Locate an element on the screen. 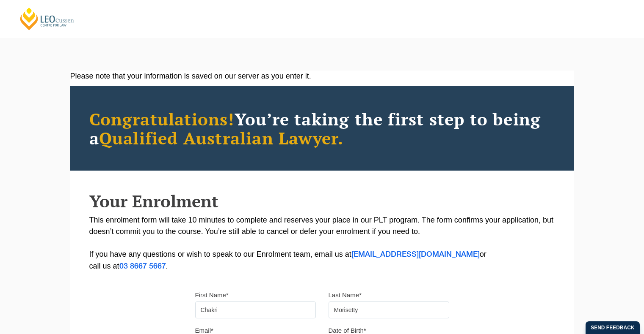 Image resolution: width=644 pixels, height=334 pixels. label: Last Name* is located at coordinates (345, 296).